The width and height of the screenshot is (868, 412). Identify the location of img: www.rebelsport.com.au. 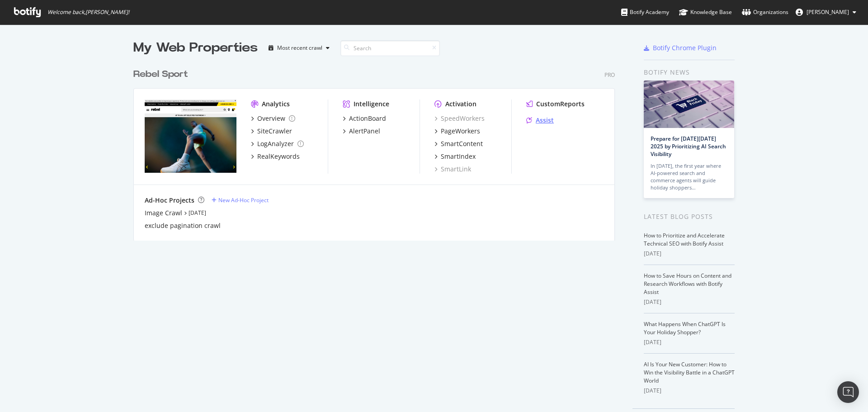
(191, 136).